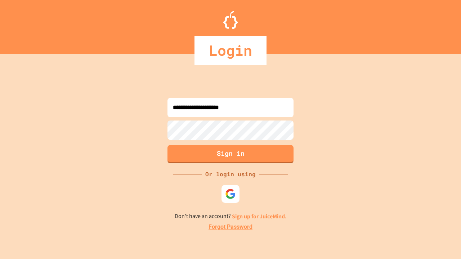  I want to click on img: google-icon.svg, so click(230, 194).